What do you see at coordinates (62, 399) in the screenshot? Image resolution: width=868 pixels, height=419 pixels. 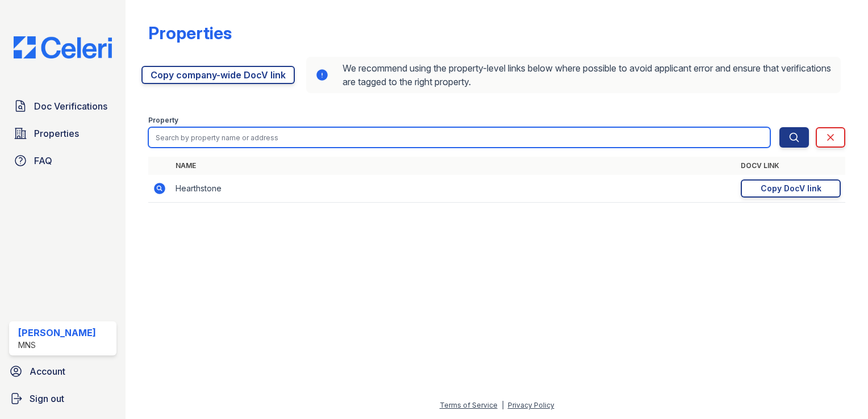 I see `a: Sign out` at bounding box center [62, 399].